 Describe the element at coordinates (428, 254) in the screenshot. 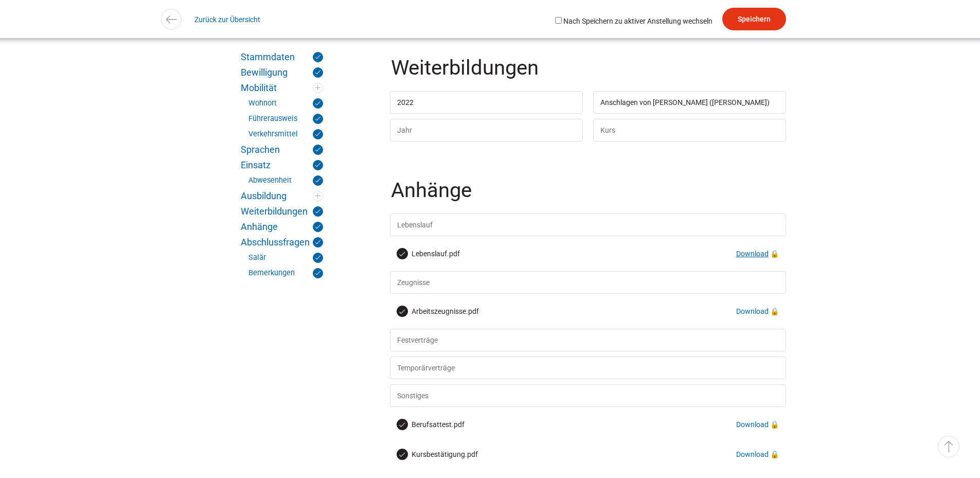

I see `label: Lebenslauf.pdf` at that location.